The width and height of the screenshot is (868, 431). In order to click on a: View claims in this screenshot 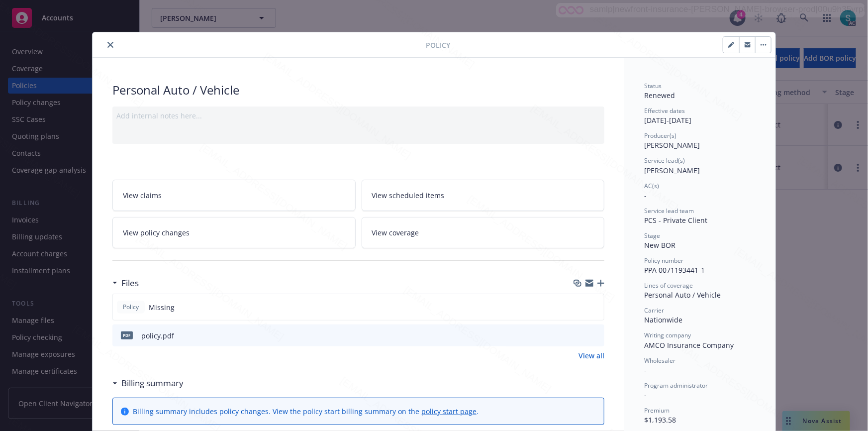, I will do `click(234, 195)`.